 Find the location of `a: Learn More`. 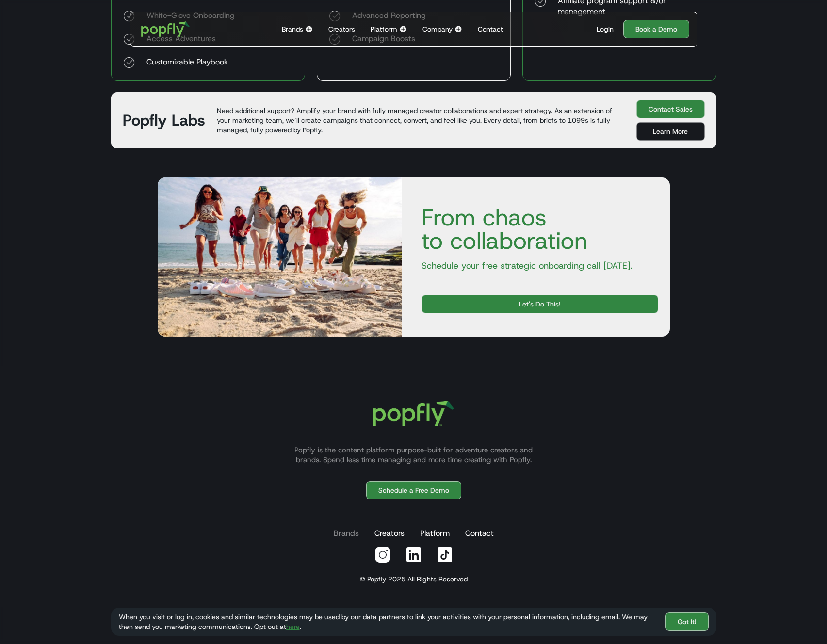

a: Learn More is located at coordinates (671, 132).